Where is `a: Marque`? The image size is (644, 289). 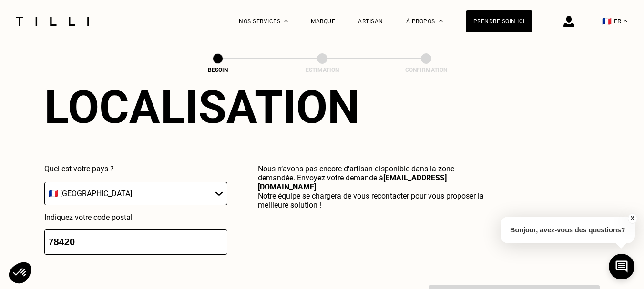
a: Marque is located at coordinates (323, 21).